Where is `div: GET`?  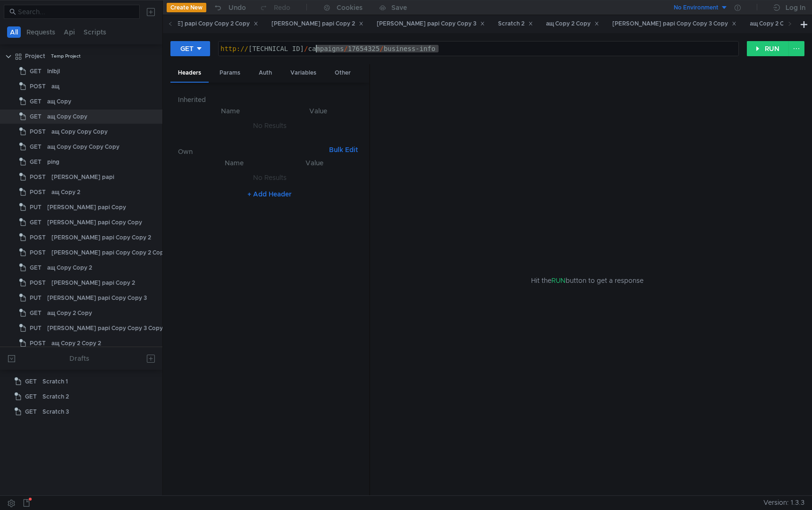
div: GET is located at coordinates (187, 49).